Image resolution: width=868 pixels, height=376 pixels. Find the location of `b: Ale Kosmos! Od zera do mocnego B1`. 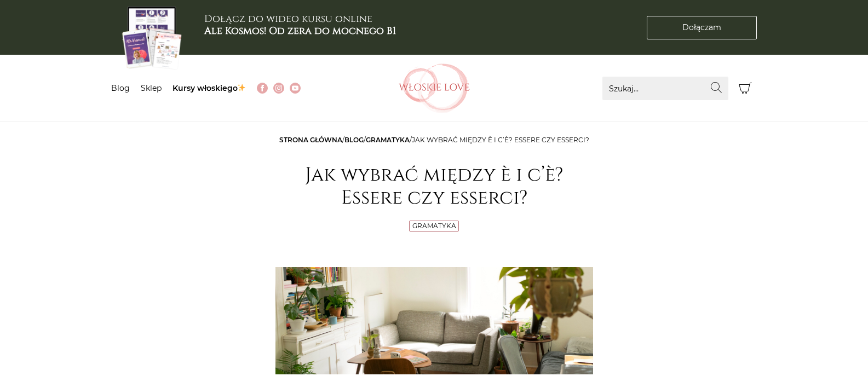

b: Ale Kosmos! Od zera do mocnego B1 is located at coordinates (300, 31).